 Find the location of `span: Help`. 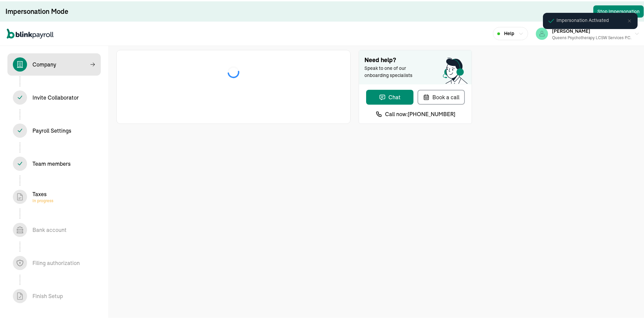

span: Help is located at coordinates (509, 32).